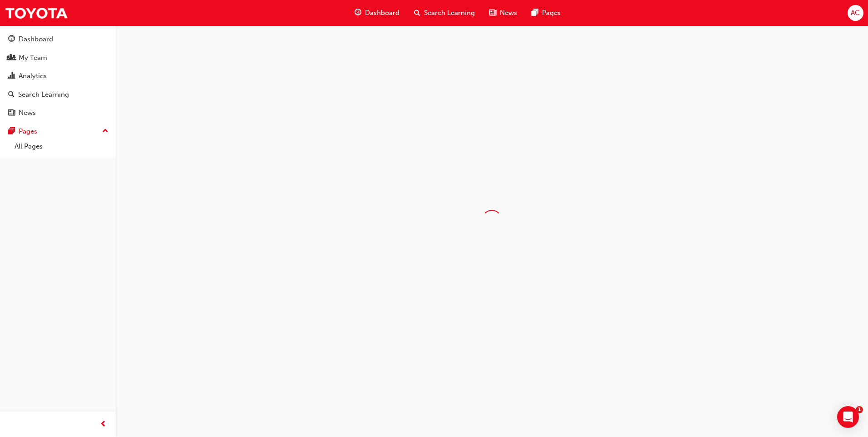 The height and width of the screenshot is (437, 868). I want to click on div: Open Intercom Messenger, so click(848, 417).